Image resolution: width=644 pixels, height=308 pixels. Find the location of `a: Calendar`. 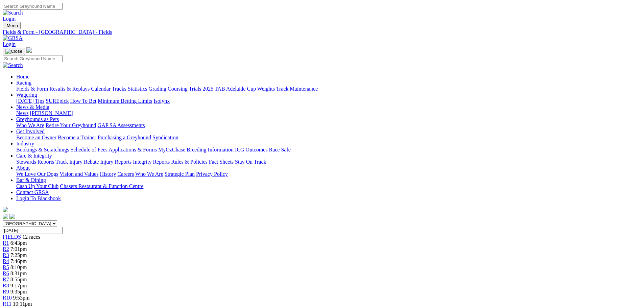

a: Calendar is located at coordinates (101, 88).